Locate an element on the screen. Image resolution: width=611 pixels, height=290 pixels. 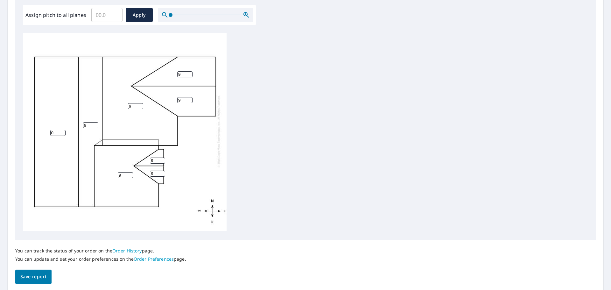
span: Save report is located at coordinates (33, 276).